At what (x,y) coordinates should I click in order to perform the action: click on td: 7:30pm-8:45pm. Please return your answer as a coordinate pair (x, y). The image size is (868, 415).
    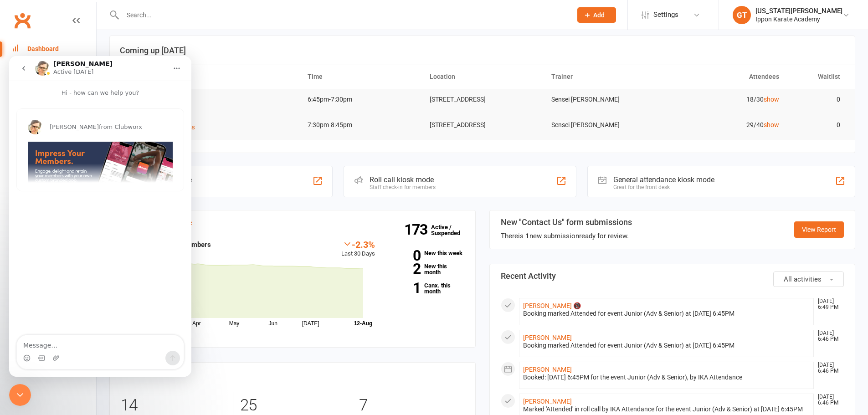
    Looking at the image, I should click on (360, 125).